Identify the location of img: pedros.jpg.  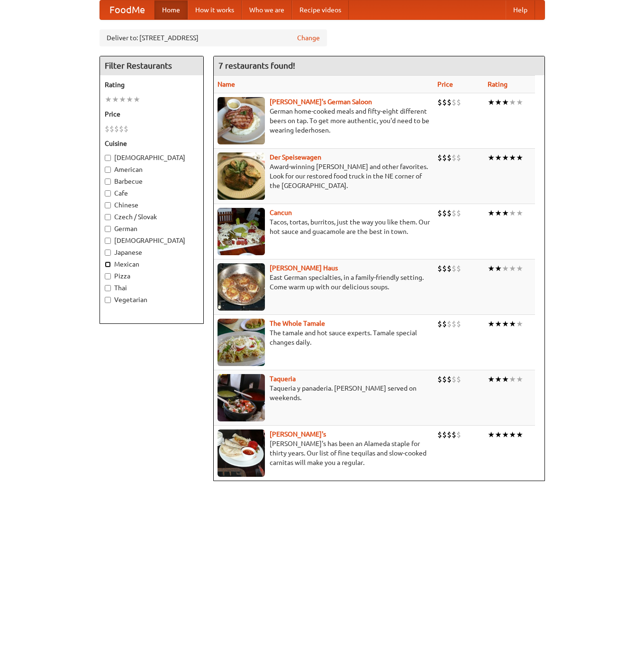
(241, 454).